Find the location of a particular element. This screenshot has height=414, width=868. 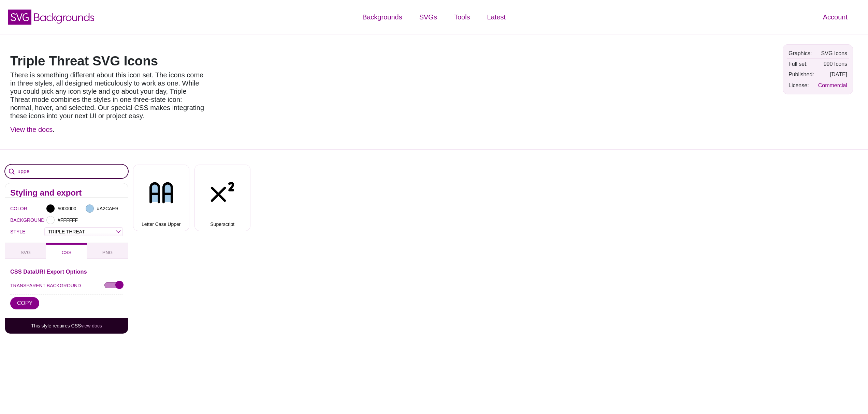

label: BACKGROUND is located at coordinates (14, 220).